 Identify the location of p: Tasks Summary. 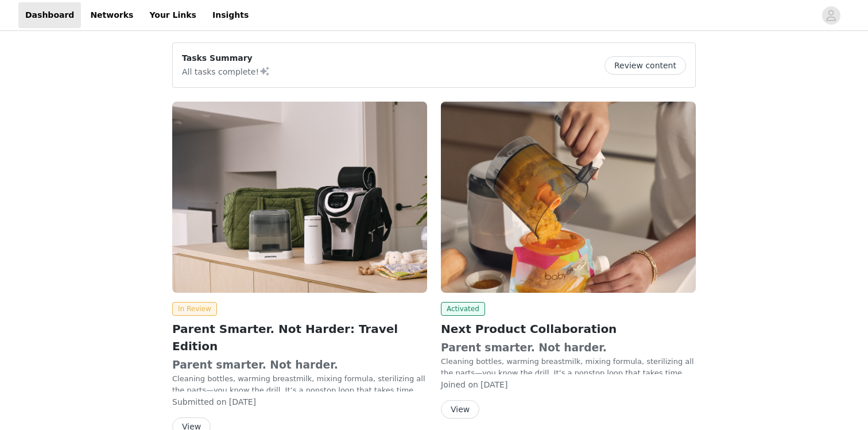
(226, 58).